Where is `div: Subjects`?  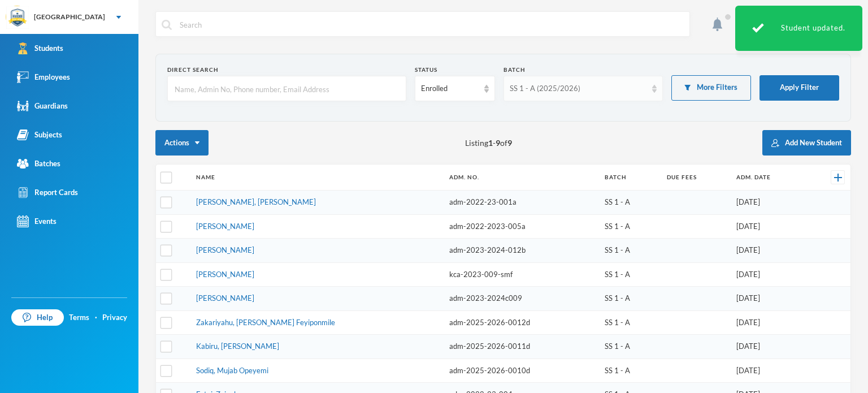 div: Subjects is located at coordinates (40, 135).